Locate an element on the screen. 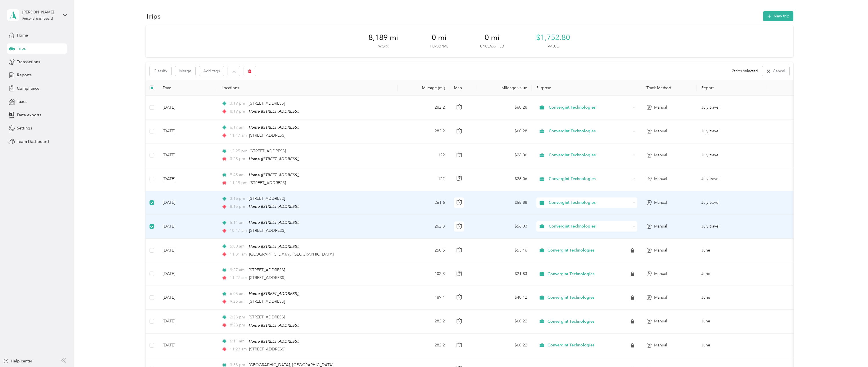  th: Mileage (mi) is located at coordinates (424, 88).